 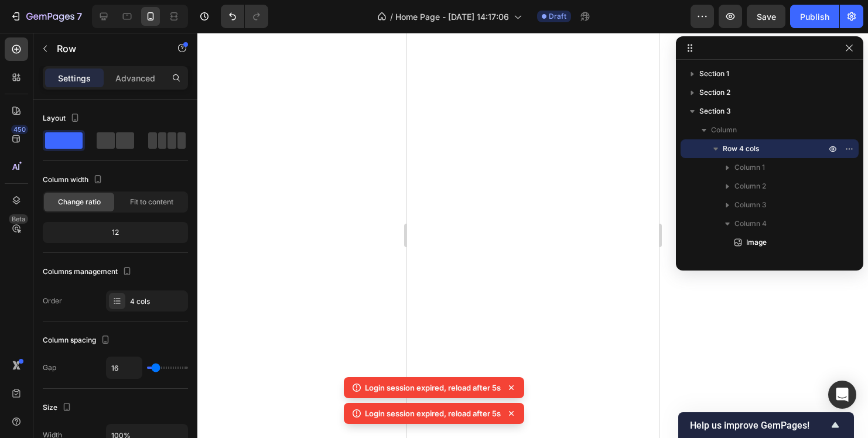 I want to click on span: Column 2, so click(x=750, y=186).